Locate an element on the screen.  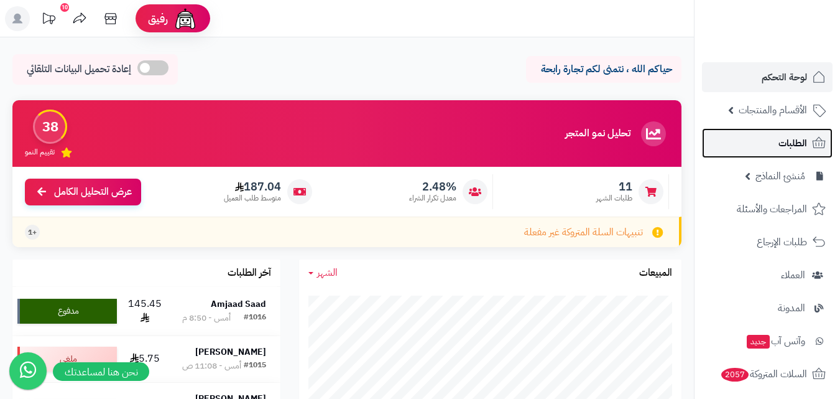
div: ملغي is located at coordinates (67, 359).